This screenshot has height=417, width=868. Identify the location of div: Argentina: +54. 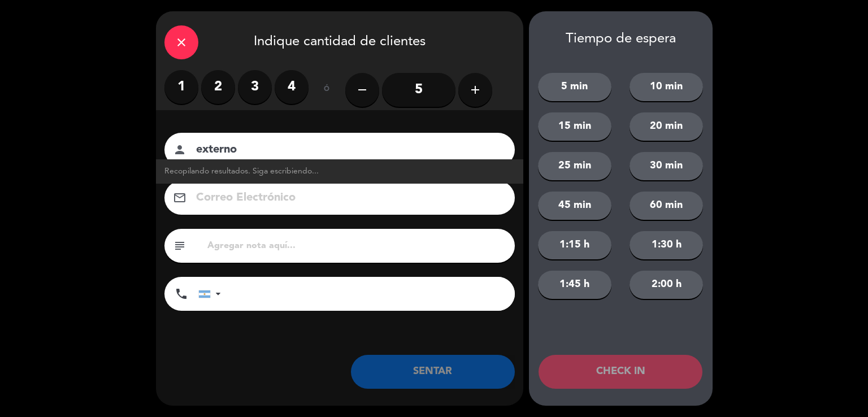
(212, 294).